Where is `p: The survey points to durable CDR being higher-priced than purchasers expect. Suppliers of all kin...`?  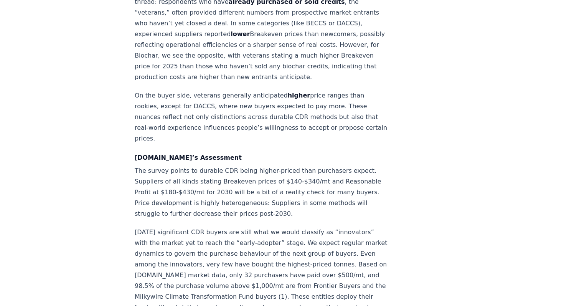
p: The survey points to durable CDR being higher-priced than purchasers expect. Suppliers of all kin... is located at coordinates (262, 192).